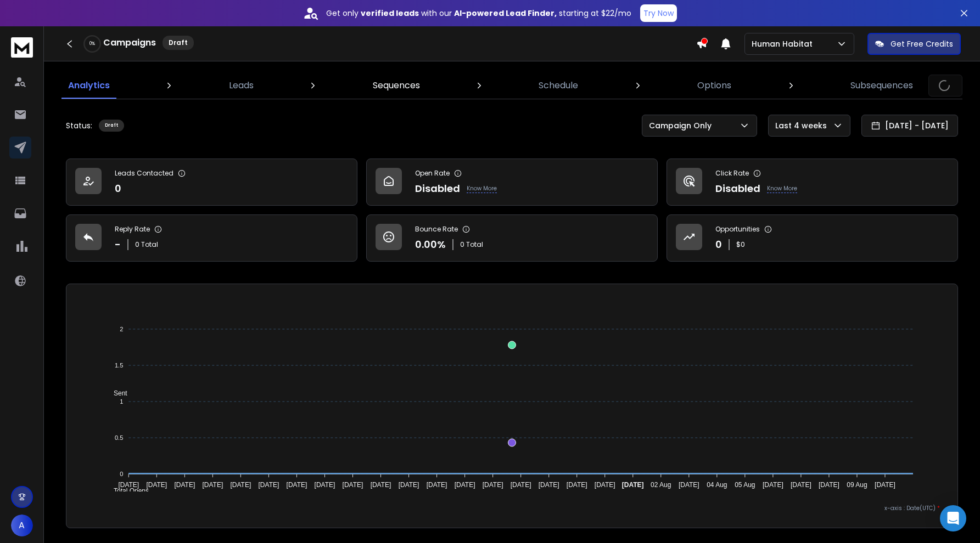  Describe the element at coordinates (714, 86) in the screenshot. I see `p: Options` at that location.